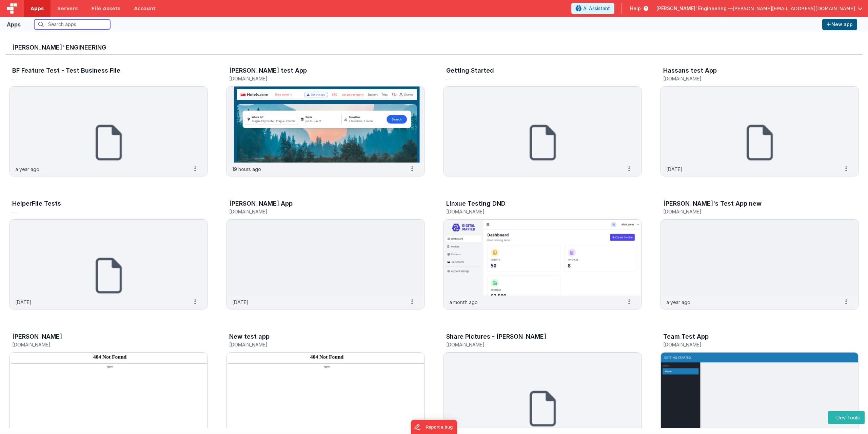  What do you see at coordinates (247, 169) in the screenshot?
I see `p: 19 hours ago` at bounding box center [247, 169].